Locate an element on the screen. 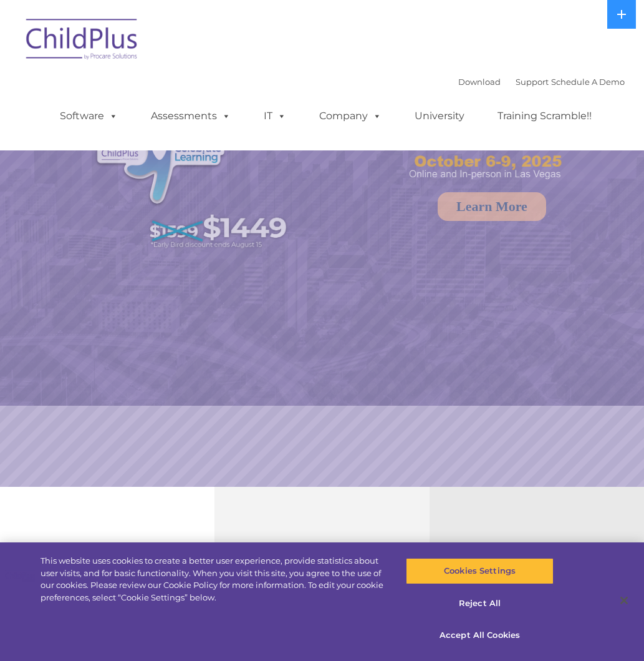  a: University is located at coordinates (439, 116).